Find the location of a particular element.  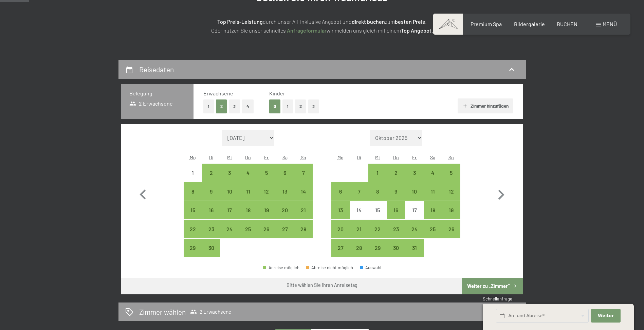

div: 26 is located at coordinates (451, 235).